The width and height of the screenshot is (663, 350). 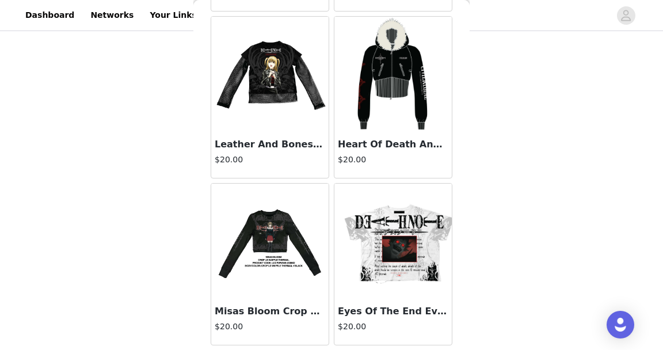 What do you see at coordinates (173, 15) in the screenshot?
I see `a: Your Links` at bounding box center [173, 15].